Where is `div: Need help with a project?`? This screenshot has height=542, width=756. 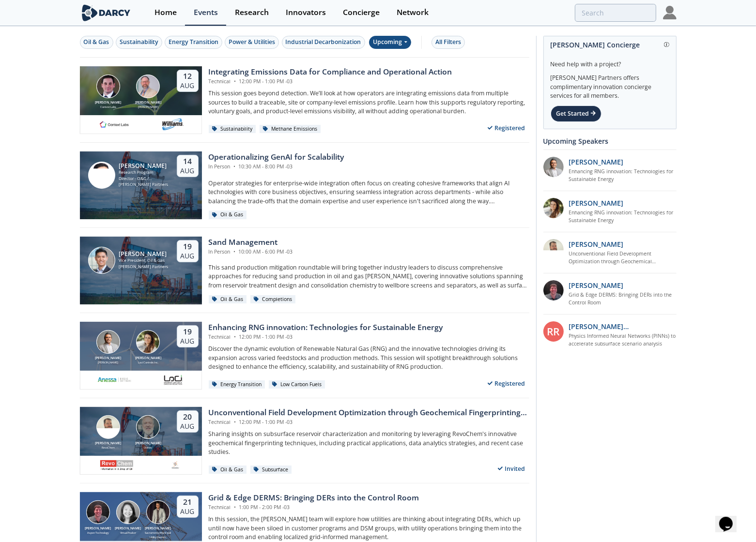
div: Need help with a project? is located at coordinates (610, 61).